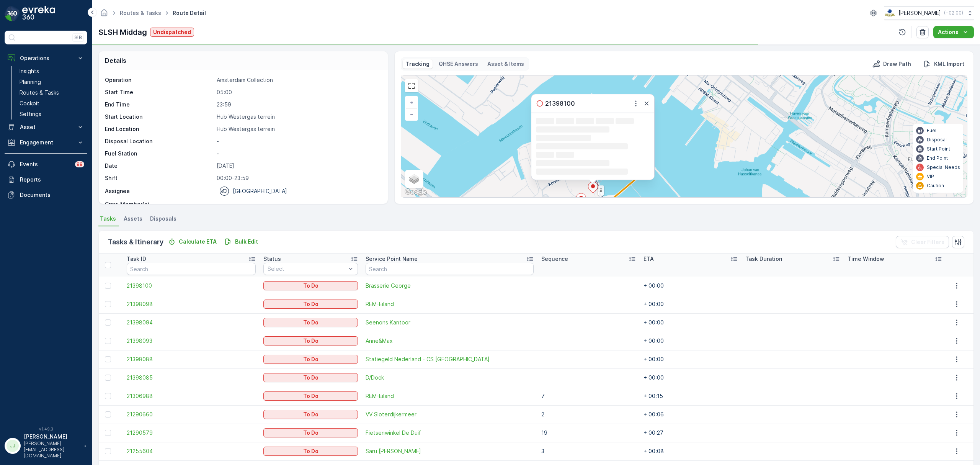 This screenshot has height=465, width=980. Describe the element at coordinates (560, 103) in the screenshot. I see `p: 21398100` at that location.